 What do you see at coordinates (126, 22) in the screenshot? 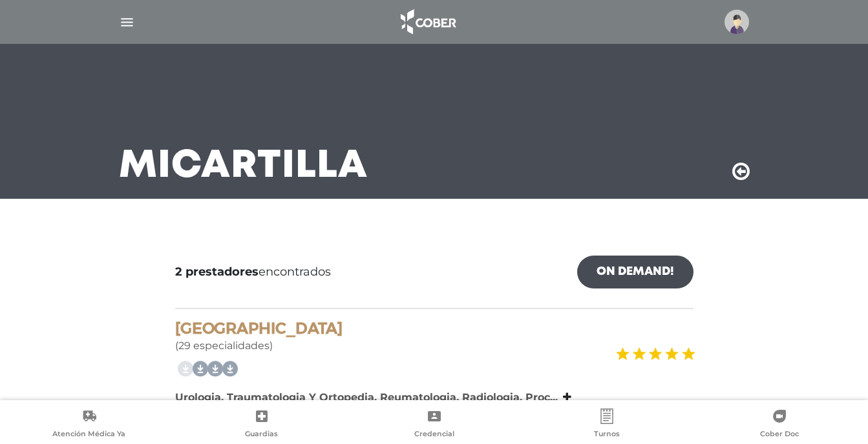
I see `img: Cober_menu-lines-white.svg` at bounding box center [126, 22].